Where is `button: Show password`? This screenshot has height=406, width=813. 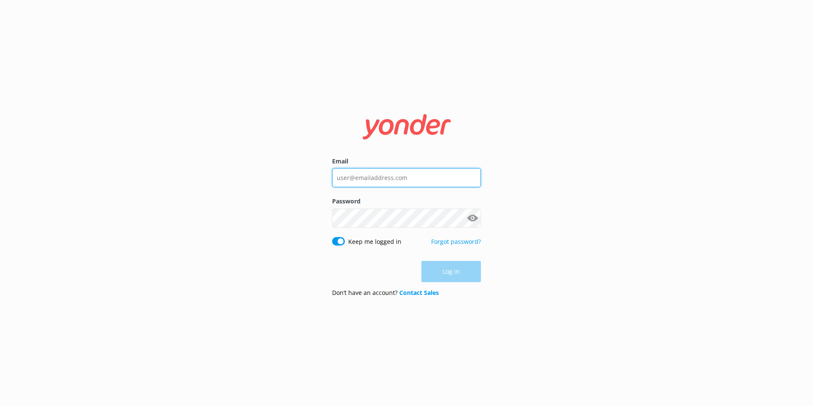 button: Show password is located at coordinates (473, 218).